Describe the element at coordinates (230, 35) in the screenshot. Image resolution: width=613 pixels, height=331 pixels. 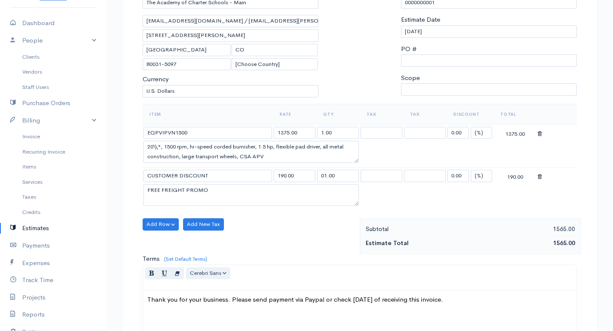
I see `input: Address` at that location.